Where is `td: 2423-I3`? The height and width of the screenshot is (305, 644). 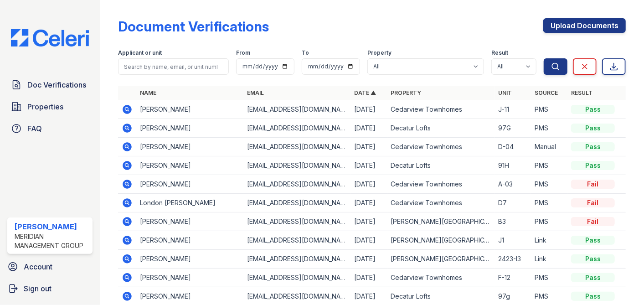
td: 2423-I3 is located at coordinates (512, 259).